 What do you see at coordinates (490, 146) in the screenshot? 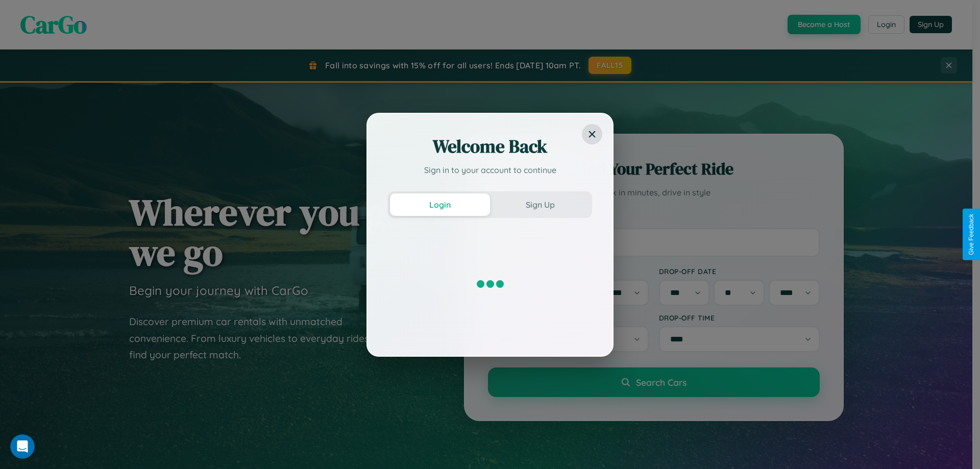
I see `h2: Welcome Back` at bounding box center [490, 146].